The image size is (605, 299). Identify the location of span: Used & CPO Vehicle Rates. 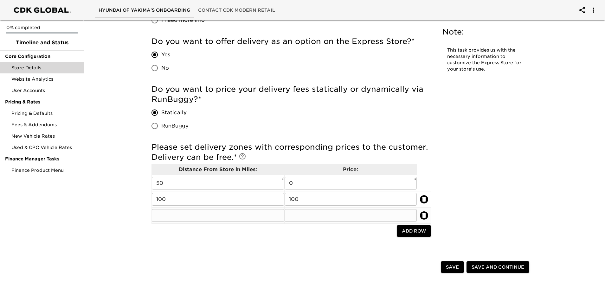
(45, 148).